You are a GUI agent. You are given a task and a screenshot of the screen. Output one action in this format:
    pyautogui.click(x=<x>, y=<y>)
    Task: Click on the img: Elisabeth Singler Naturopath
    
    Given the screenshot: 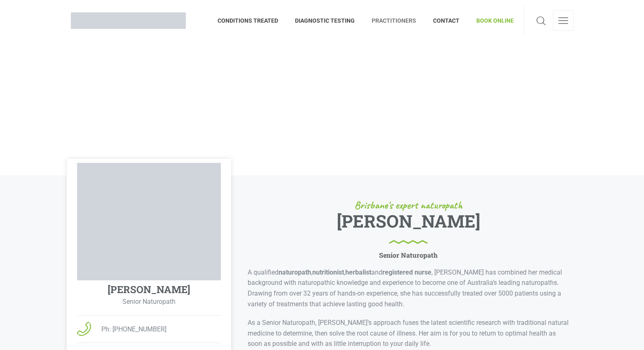 What is the action you would take?
    pyautogui.click(x=149, y=221)
    